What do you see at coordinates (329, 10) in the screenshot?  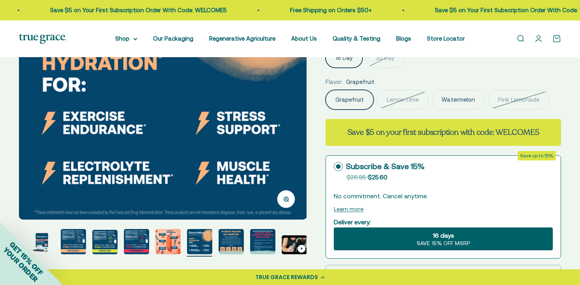 I see `a: Free Shipping on Orders $50+` at bounding box center [329, 10].